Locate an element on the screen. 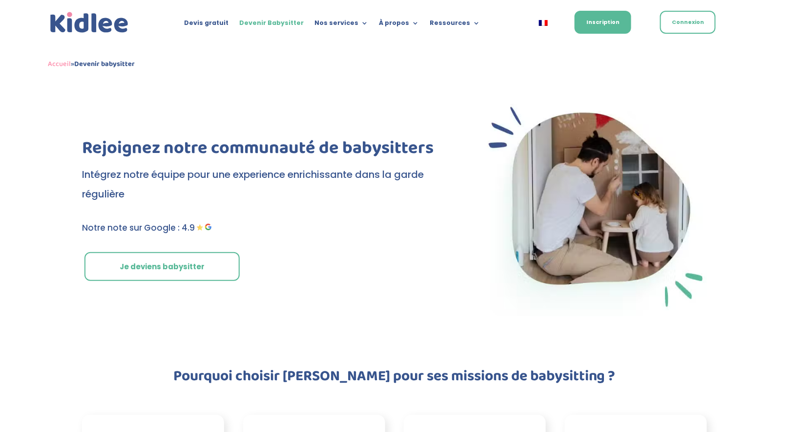 This screenshot has height=432, width=789. a: Accueil is located at coordinates (59, 64).